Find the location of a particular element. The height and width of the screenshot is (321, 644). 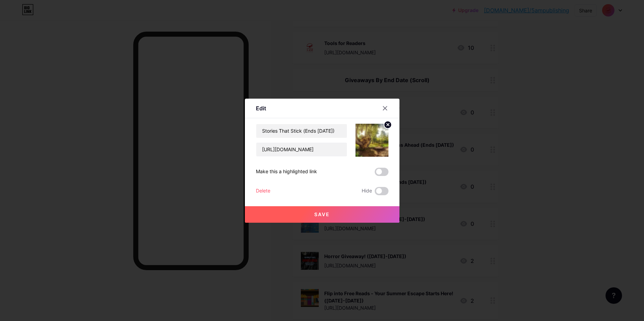

span: Hide is located at coordinates (367, 191).